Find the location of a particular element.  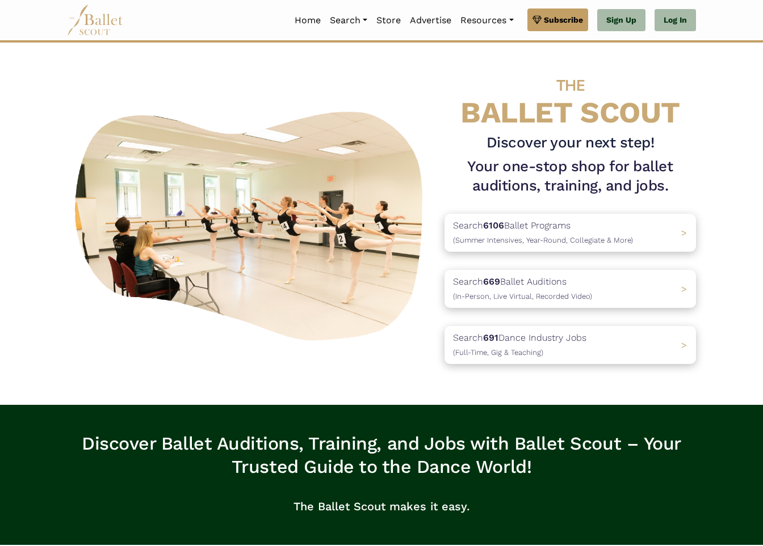

img: A group of ballerinas talking to each other in a ballet studio is located at coordinates (251, 224).